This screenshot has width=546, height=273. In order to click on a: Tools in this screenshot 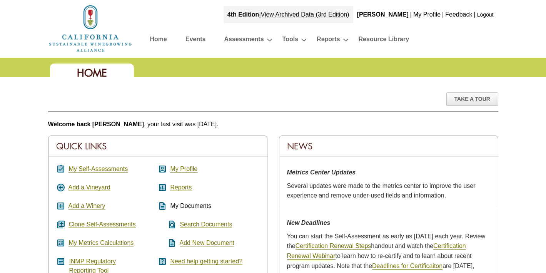, I will do `click(290, 40)`.